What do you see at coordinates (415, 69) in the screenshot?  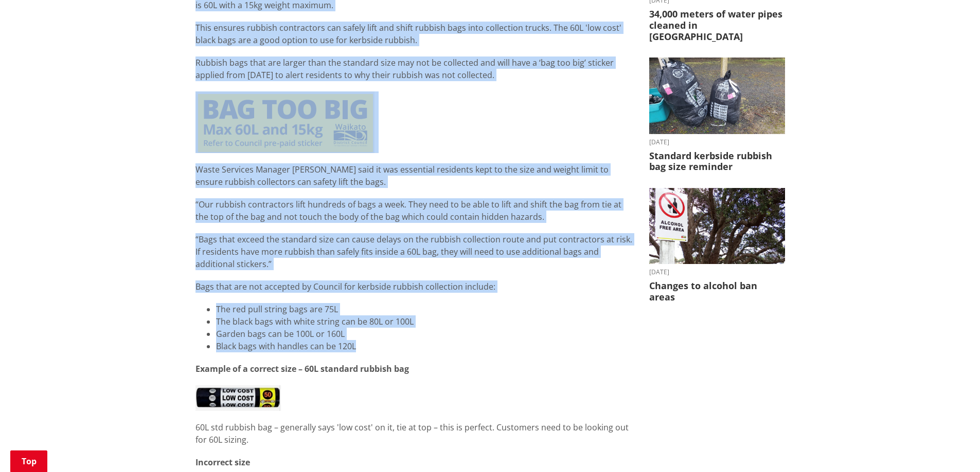 I see `p: Rubbish bags that are larger than the standard size may not be collected and will have a ‘bag too...` at bounding box center [415, 69].